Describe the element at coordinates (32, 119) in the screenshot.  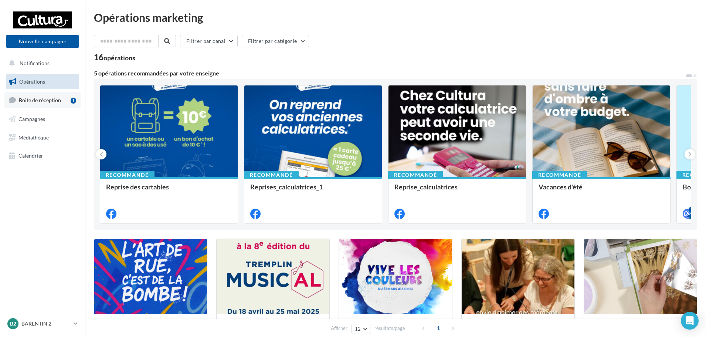
I see `span: Campagnes` at that location.